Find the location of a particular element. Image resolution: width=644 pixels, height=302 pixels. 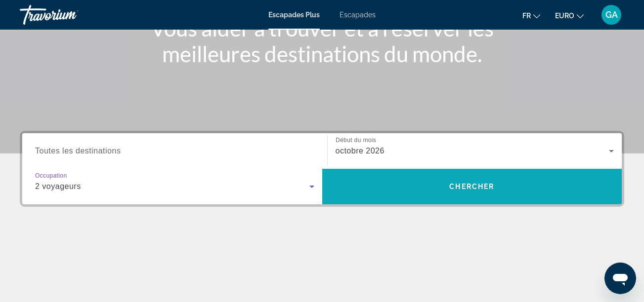

button: Menu utilisateur is located at coordinates (612, 15).